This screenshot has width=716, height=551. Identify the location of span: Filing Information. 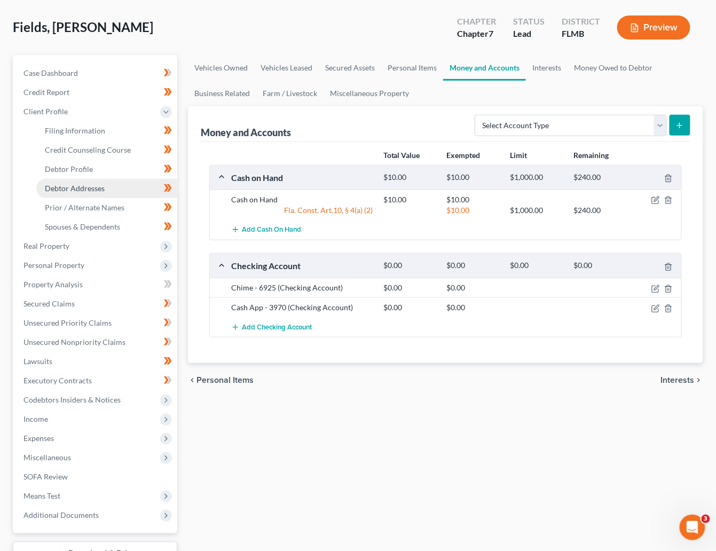
(75, 130).